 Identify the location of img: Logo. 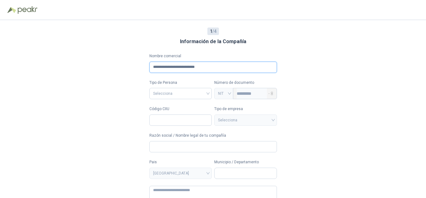
(12, 10).